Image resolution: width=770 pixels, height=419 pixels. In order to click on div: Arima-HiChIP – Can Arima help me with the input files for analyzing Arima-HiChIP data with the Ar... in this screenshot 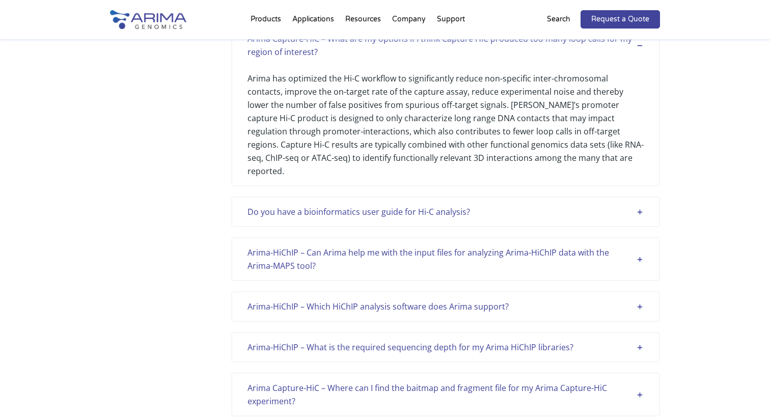, I will do `click(446, 259)`.